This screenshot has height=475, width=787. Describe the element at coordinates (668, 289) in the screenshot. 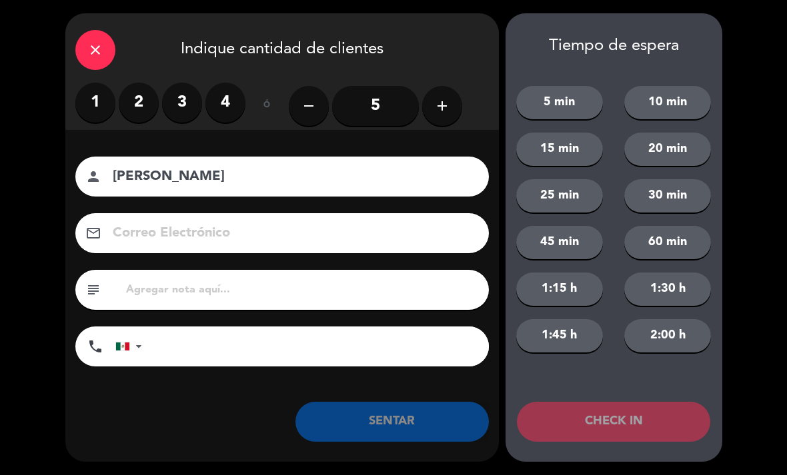

I see `button: 1:30 h` at that location.